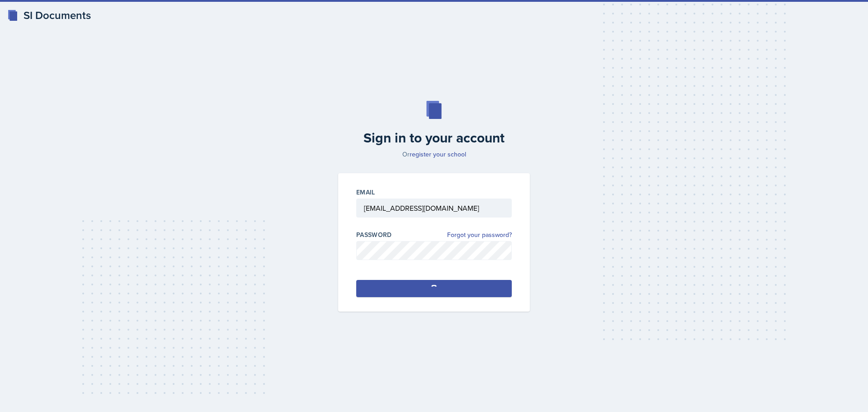  What do you see at coordinates (374, 234) in the screenshot?
I see `label: Password` at bounding box center [374, 234].